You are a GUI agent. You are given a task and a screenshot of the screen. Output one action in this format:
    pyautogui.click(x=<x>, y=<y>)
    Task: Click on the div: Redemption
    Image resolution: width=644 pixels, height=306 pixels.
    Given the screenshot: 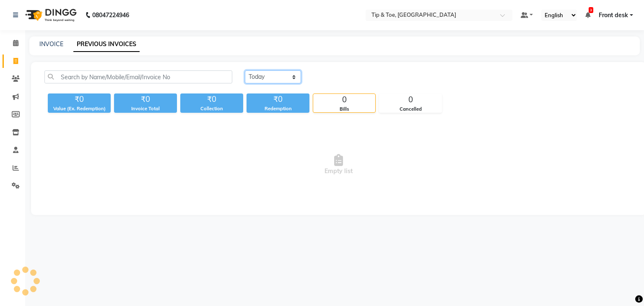 What is the action you would take?
    pyautogui.click(x=278, y=109)
    